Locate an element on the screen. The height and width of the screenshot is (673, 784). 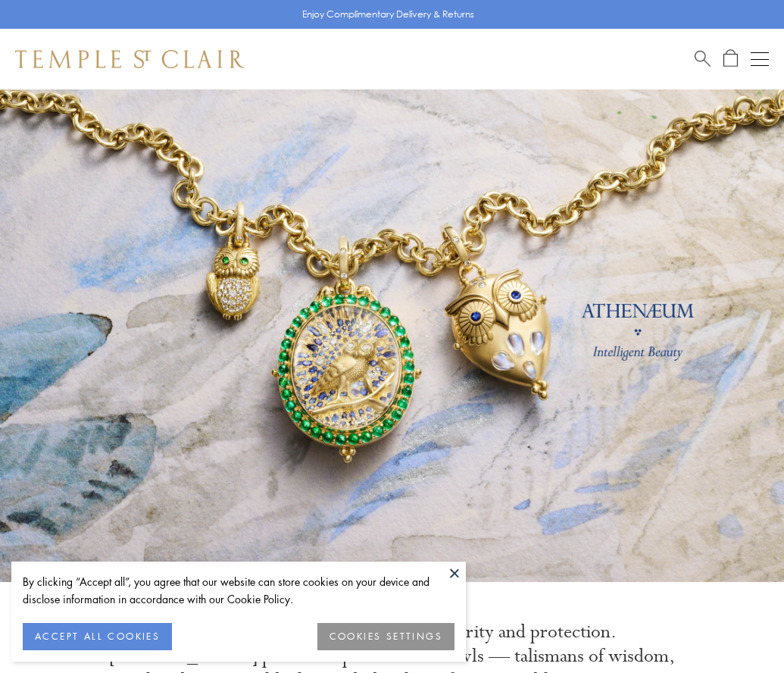
button: Open navigation is located at coordinates (760, 59).